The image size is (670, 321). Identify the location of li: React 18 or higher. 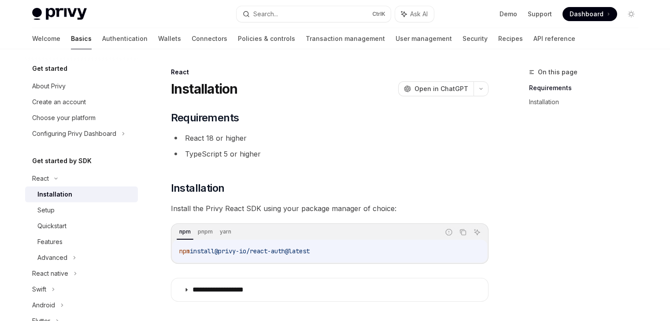
(329, 138).